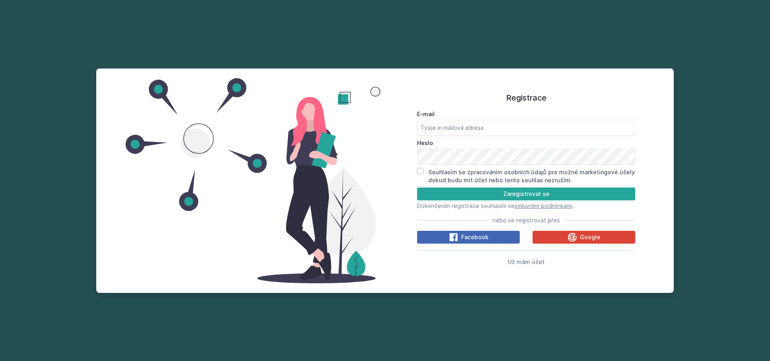 The width and height of the screenshot is (770, 361). I want to click on button: Už mám účet, so click(526, 262).